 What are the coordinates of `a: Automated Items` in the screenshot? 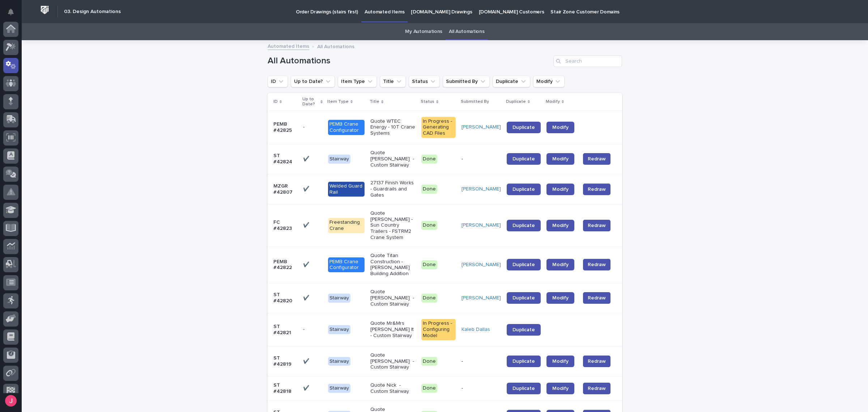 It's located at (289, 45).